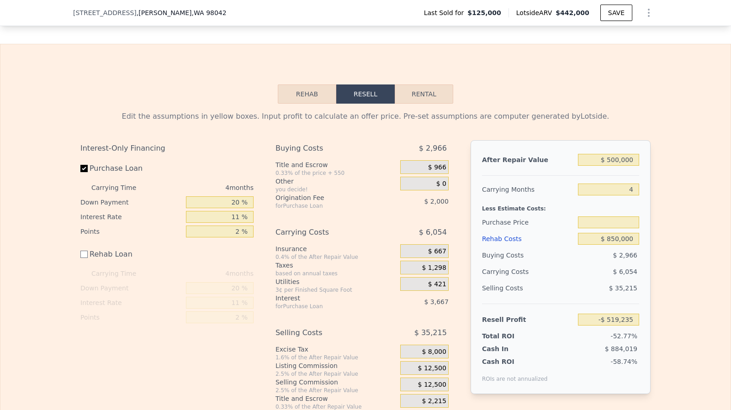 This screenshot has height=410, width=731. What do you see at coordinates (434, 402) in the screenshot?
I see `span: $ 2,215` at bounding box center [434, 402].